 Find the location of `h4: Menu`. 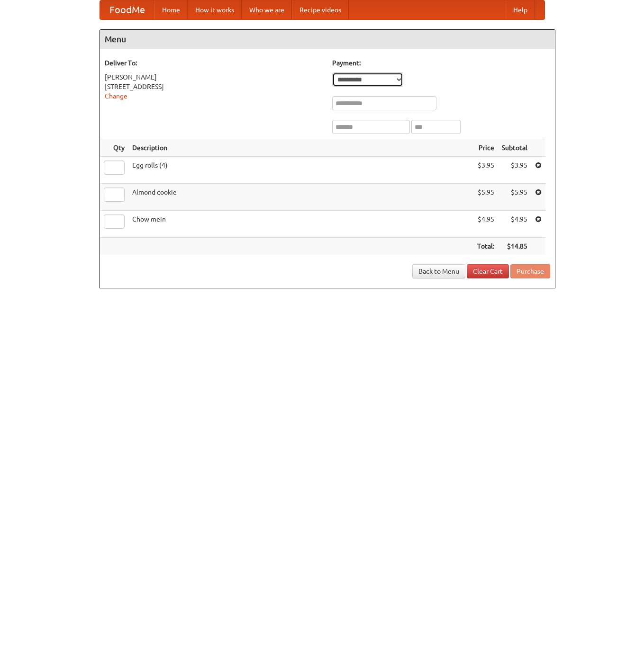

h4: Menu is located at coordinates (327, 39).